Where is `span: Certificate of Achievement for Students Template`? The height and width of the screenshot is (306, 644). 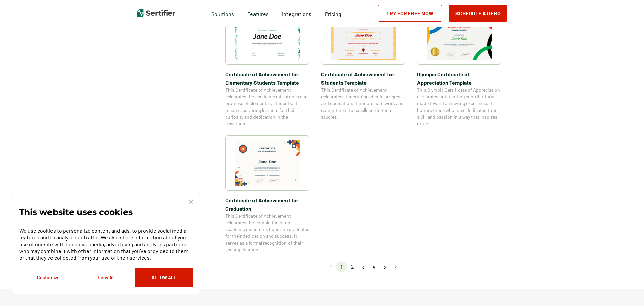 span: Certificate of Achievement for Students Template is located at coordinates (363, 78).